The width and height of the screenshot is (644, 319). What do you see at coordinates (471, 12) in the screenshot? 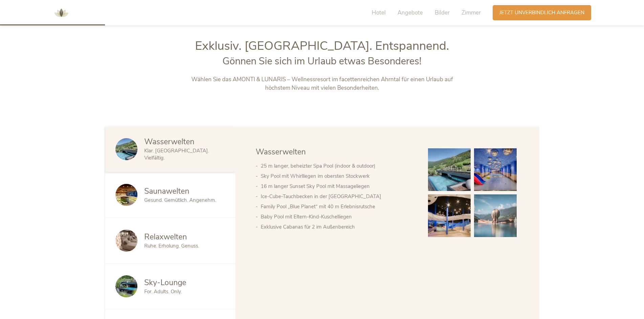
I see `span: Zimmer` at bounding box center [471, 12].